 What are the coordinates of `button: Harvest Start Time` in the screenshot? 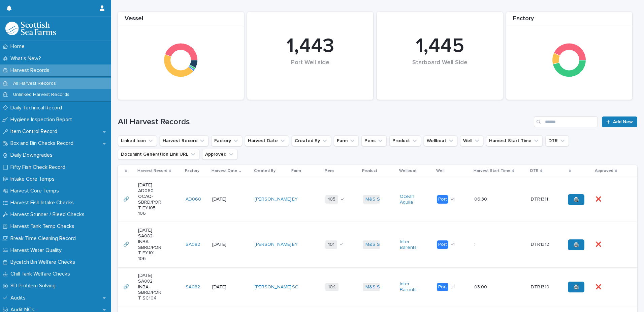 It's located at (514, 141).